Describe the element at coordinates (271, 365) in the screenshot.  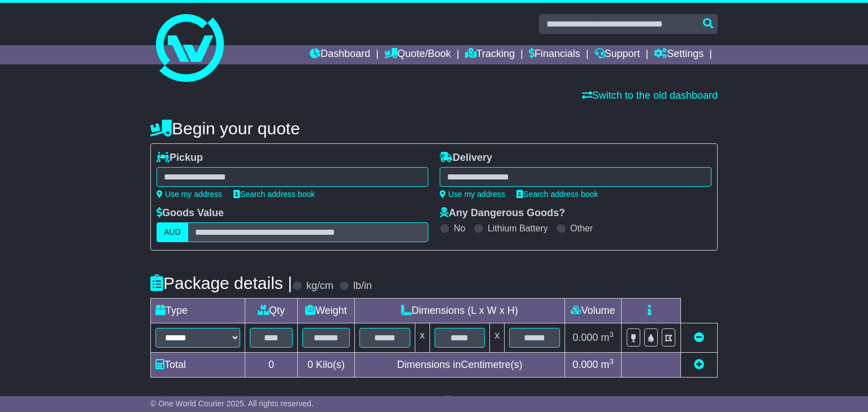
I see `td: 0` at that location.